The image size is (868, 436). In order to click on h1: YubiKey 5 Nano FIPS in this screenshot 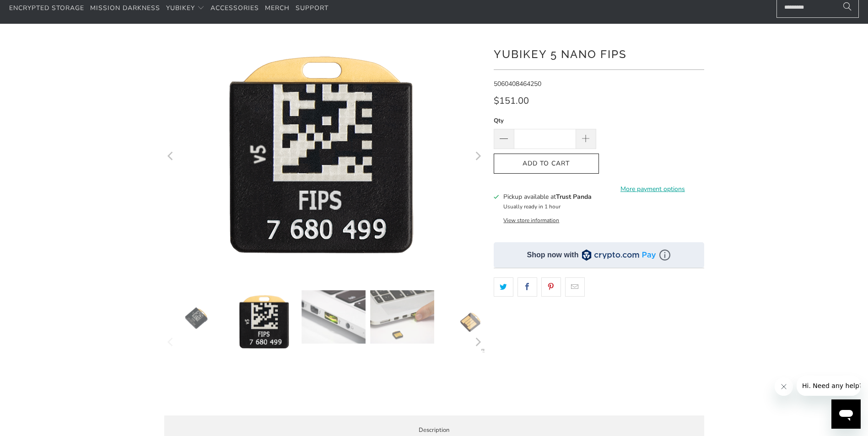, I will do `click(599, 54)`.